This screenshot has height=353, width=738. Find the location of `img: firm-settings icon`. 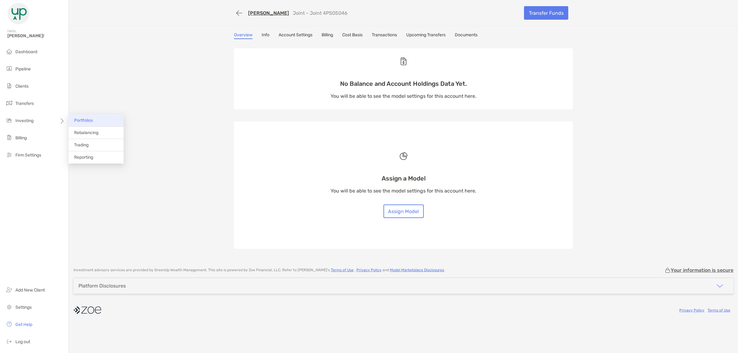

img: firm-settings icon is located at coordinates (9, 155).